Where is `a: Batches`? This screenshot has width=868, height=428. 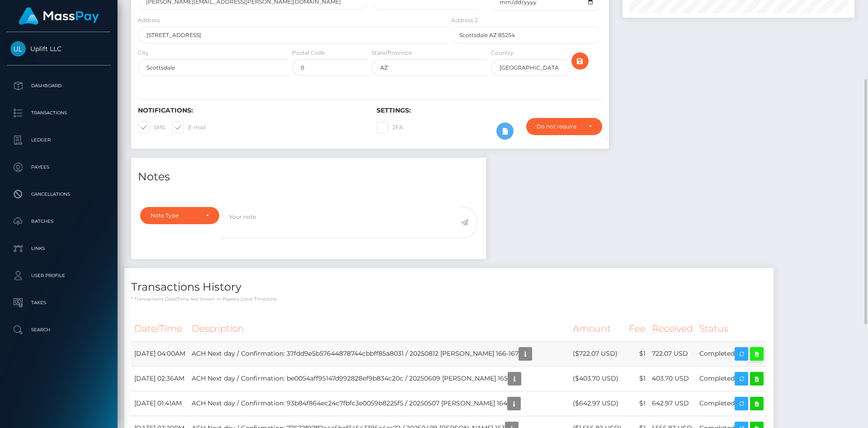 a: Batches is located at coordinates (59, 221).